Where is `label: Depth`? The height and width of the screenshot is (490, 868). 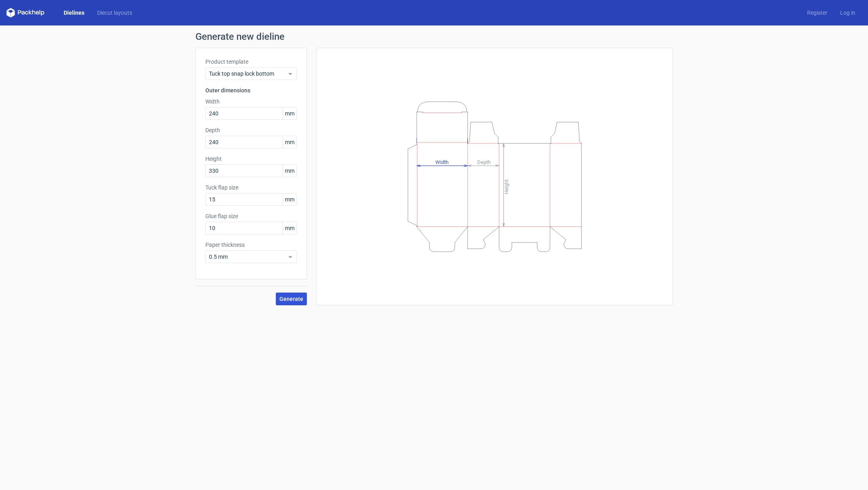 label: Depth is located at coordinates (251, 130).